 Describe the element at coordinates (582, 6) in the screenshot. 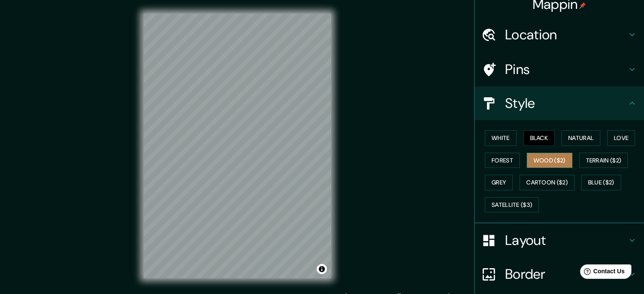

I see `img: pin-icon.png` at that location.